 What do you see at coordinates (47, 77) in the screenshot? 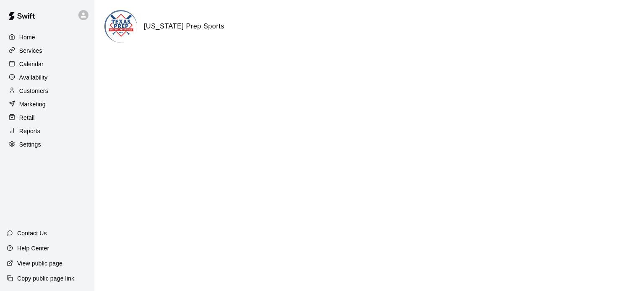
I see `div: Availability` at bounding box center [47, 77].